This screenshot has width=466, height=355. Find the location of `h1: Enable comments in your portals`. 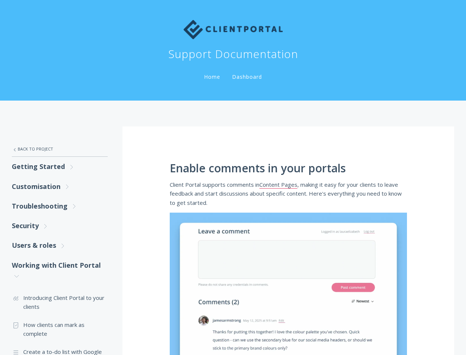

h1: Enable comments in your portals is located at coordinates (288, 168).